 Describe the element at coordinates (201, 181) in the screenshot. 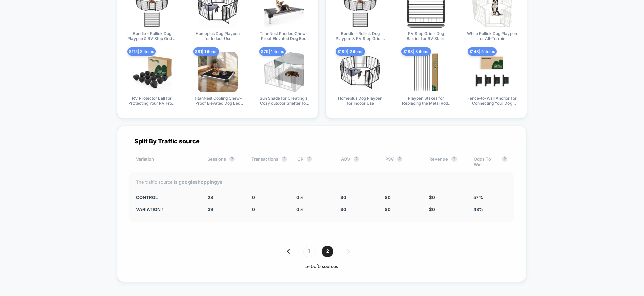

I see `strong: googleshoppingye` at that location.